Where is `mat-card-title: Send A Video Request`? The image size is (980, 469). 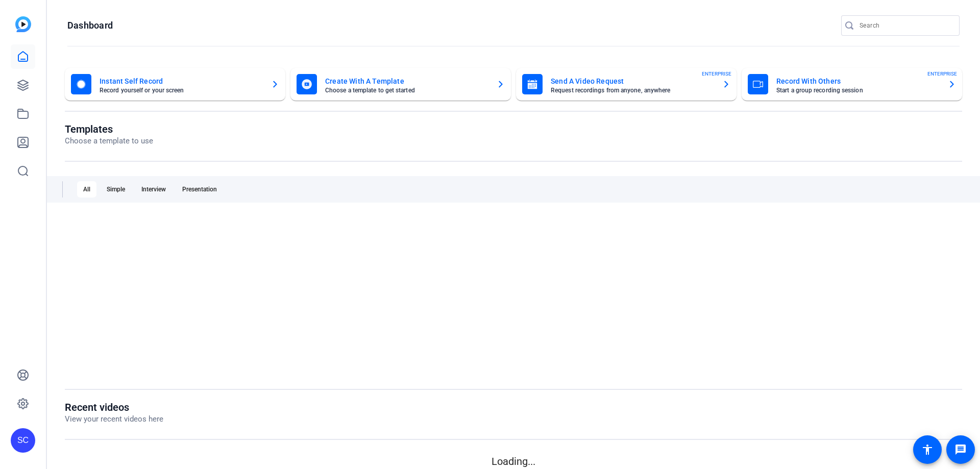 mat-card-title: Send A Video Request is located at coordinates (632, 81).